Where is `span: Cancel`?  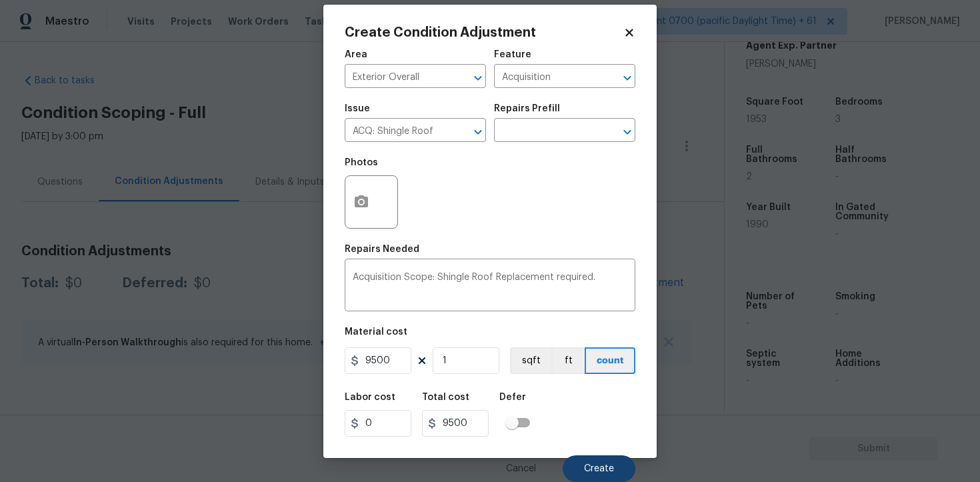 span: Cancel is located at coordinates (520, 468).